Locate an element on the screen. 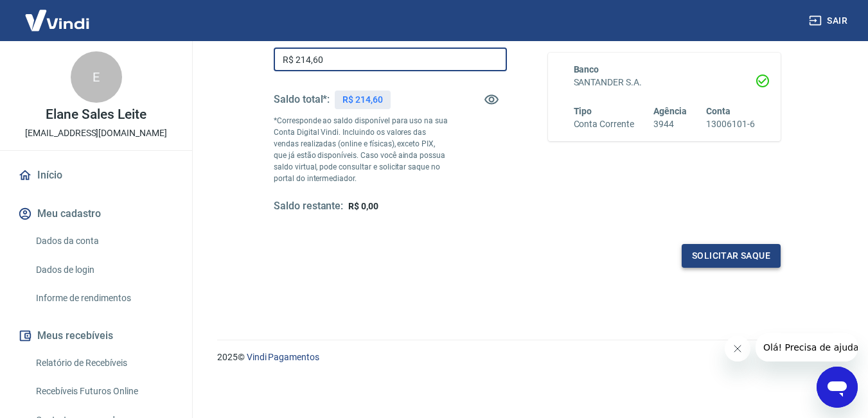 The height and width of the screenshot is (418, 868). p: Elane Sales Leite is located at coordinates (96, 114).